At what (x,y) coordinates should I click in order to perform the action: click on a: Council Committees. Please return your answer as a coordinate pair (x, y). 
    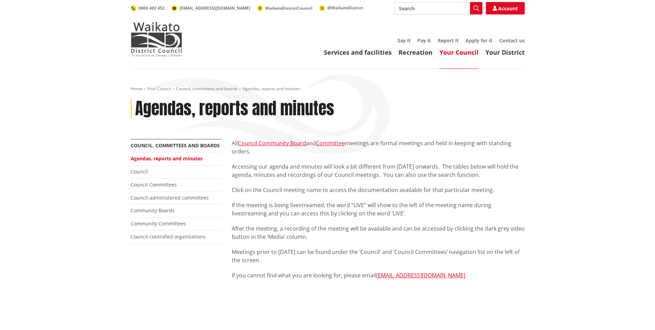
    Looking at the image, I should click on (154, 184).